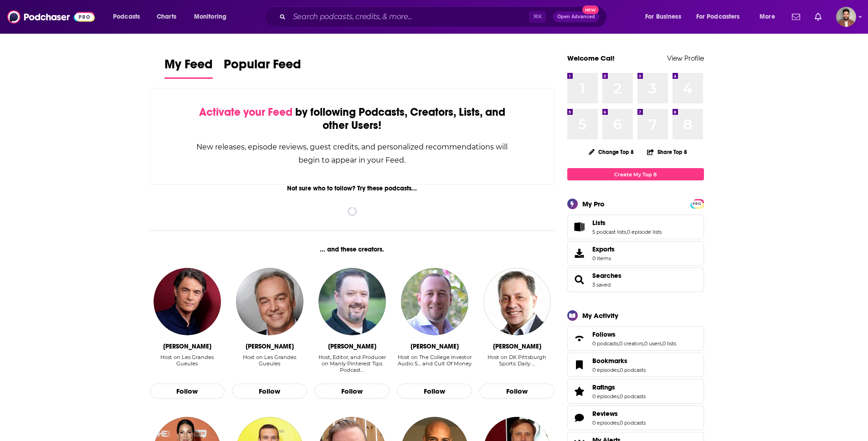  Describe the element at coordinates (517, 301) in the screenshot. I see `a: Dejan Kovacevic` at that location.